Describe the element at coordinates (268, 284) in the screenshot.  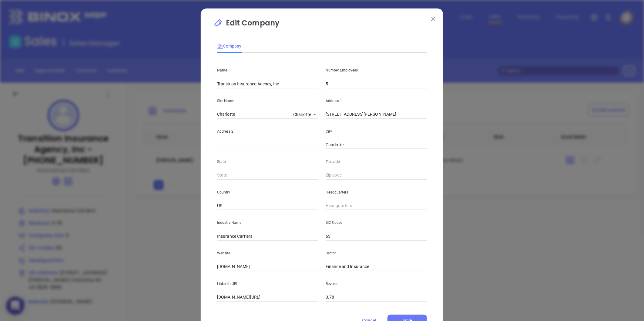
I see `p: LinkedIn URL` at that location.